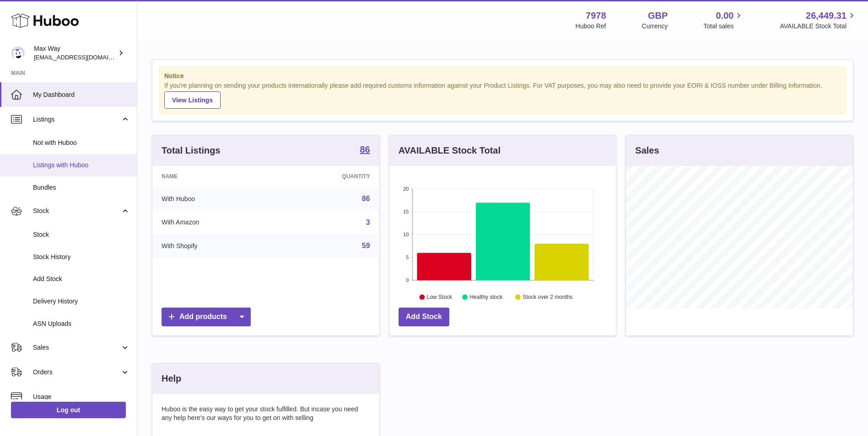  I want to click on span: Delivery History, so click(81, 302).